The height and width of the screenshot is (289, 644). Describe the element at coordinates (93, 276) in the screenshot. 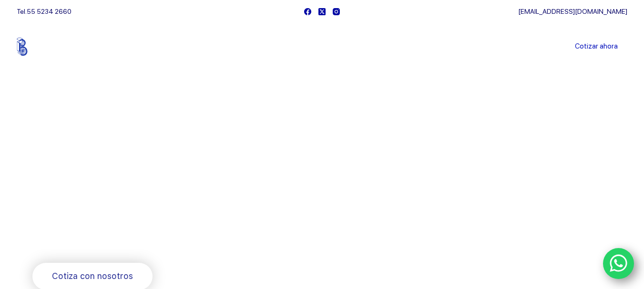

I see `span: Cotiza con nosotros` at that location.